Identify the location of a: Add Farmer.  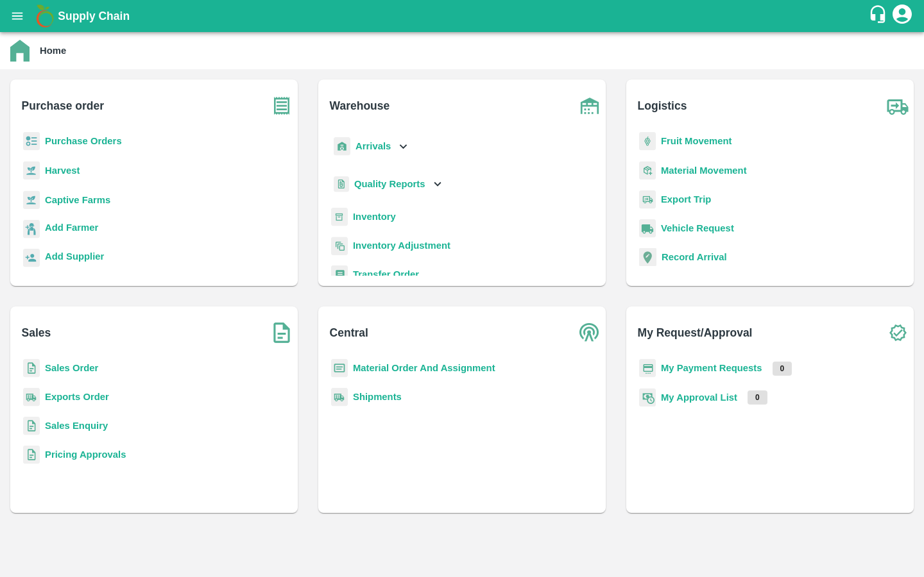
(71, 229).